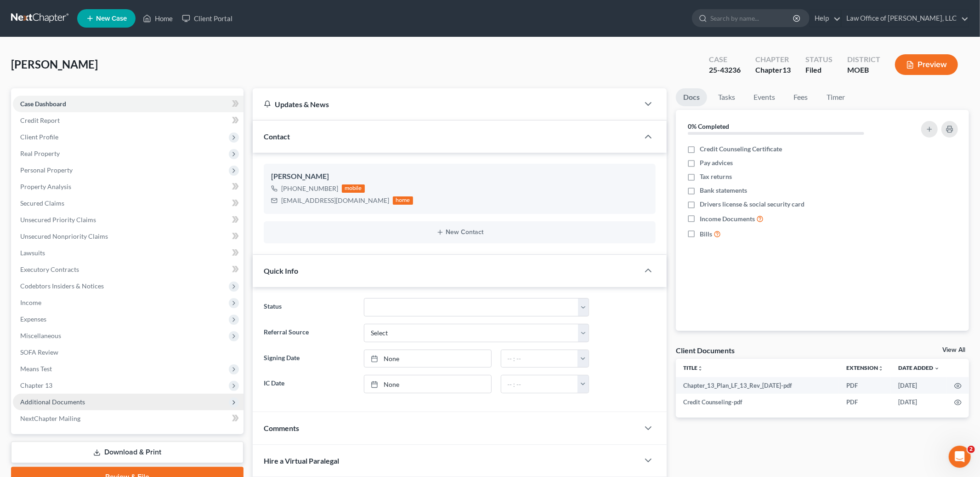 This screenshot has height=477, width=980. I want to click on div: Case, so click(725, 60).